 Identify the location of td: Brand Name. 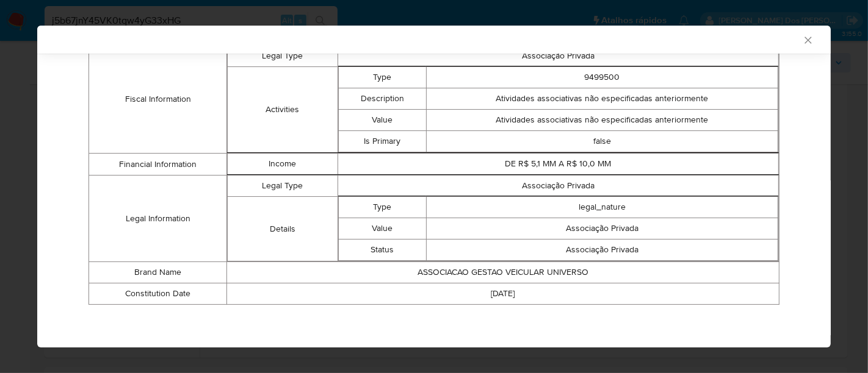
(158, 272).